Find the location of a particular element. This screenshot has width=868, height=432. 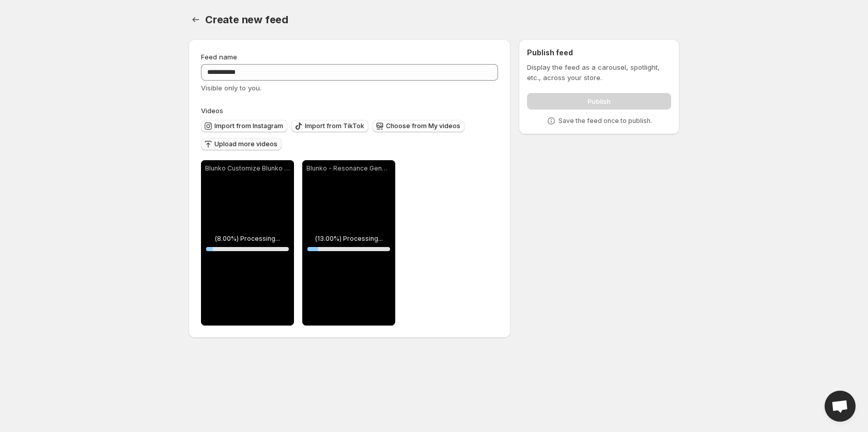

button: Settings is located at coordinates (196, 20).